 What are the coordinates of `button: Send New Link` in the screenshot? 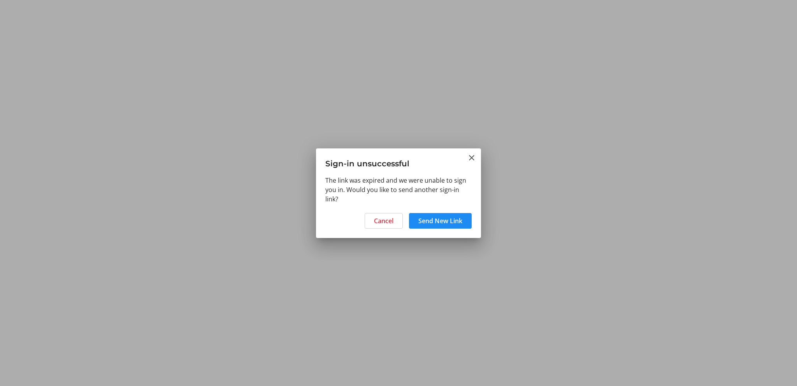 It's located at (440, 221).